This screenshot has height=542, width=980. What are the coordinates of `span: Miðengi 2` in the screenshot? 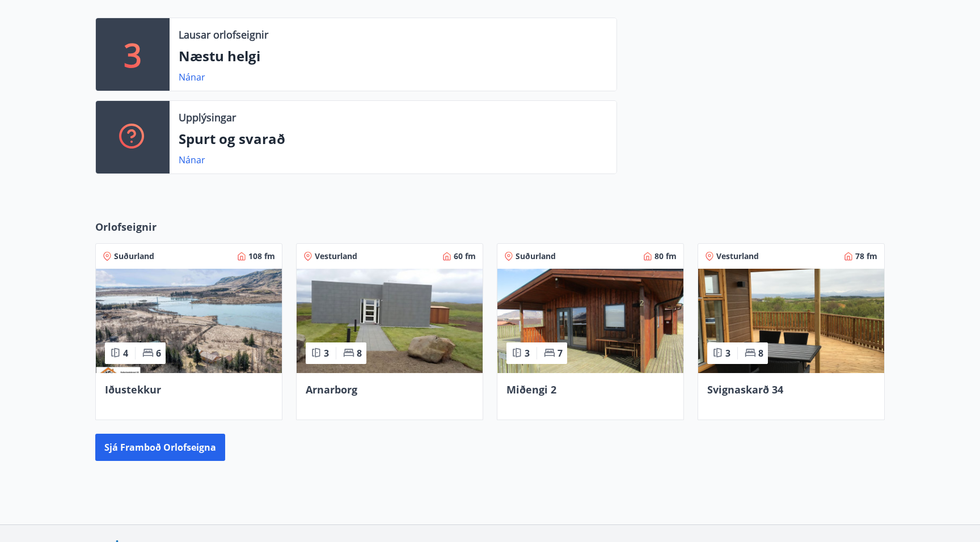 It's located at (531, 390).